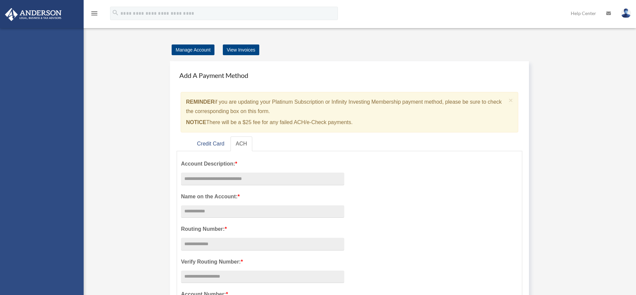 The image size is (636, 295). I want to click on a: View Invoices, so click(241, 50).